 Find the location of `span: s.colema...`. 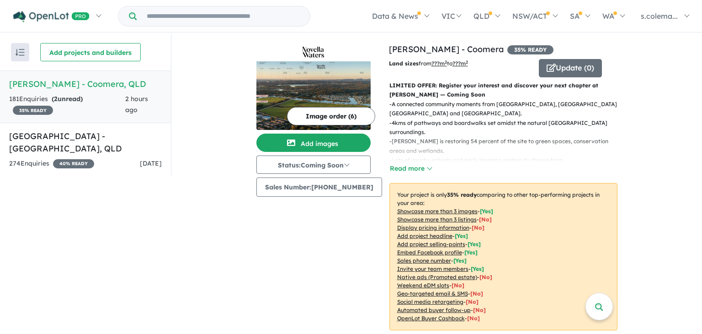

span: s.colema... is located at coordinates (659, 16).